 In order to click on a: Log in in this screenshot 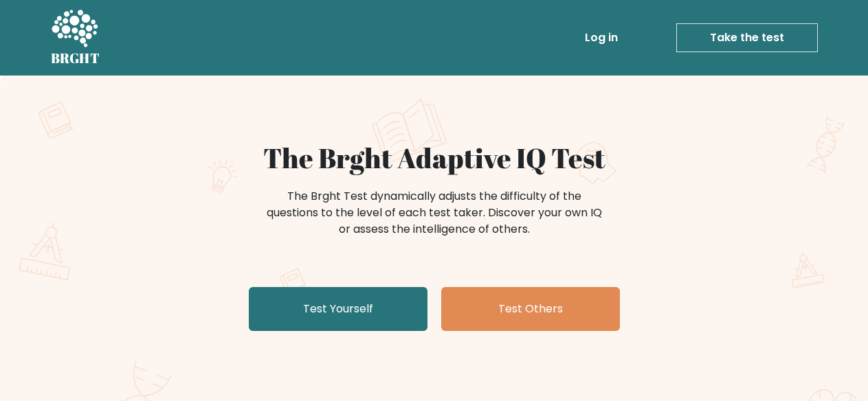, I will do `click(601, 38)`.